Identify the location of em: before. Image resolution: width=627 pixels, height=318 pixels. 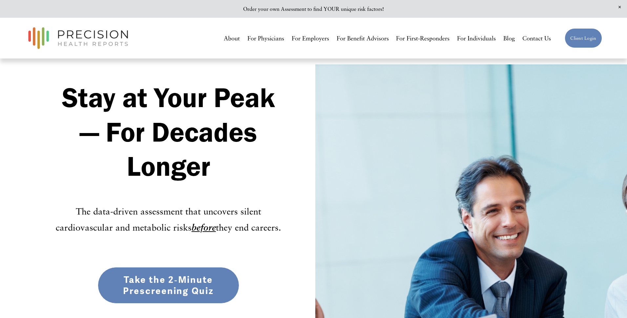
(204, 227).